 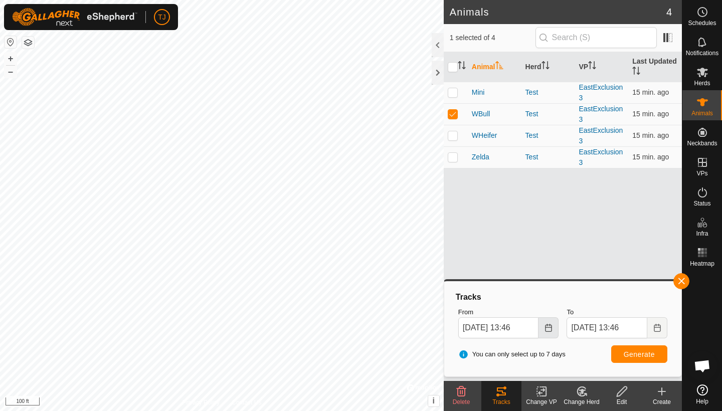 What do you see at coordinates (702, 83) in the screenshot?
I see `span: Herds` at bounding box center [702, 83].